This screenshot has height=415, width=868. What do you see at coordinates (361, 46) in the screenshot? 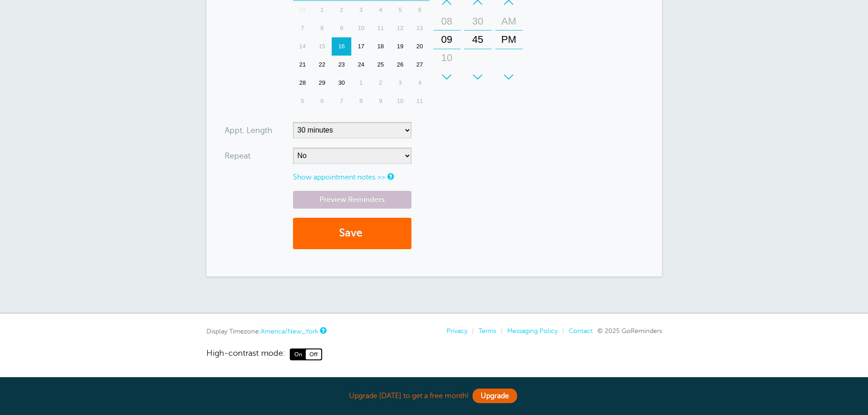
I see `div: Wednesday, September 17` at bounding box center [361, 46].